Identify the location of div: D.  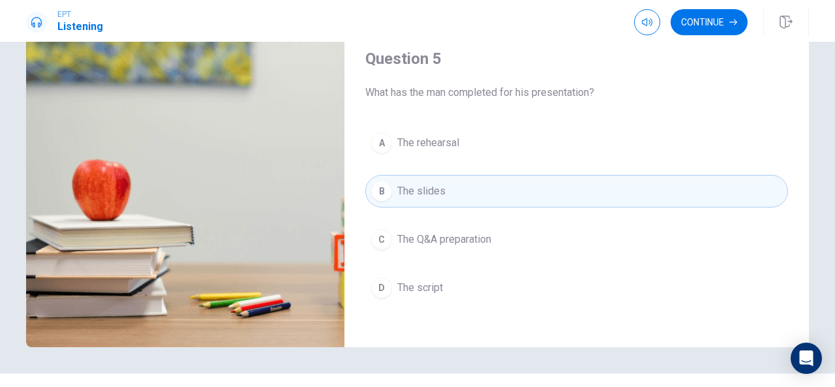
(381, 288).